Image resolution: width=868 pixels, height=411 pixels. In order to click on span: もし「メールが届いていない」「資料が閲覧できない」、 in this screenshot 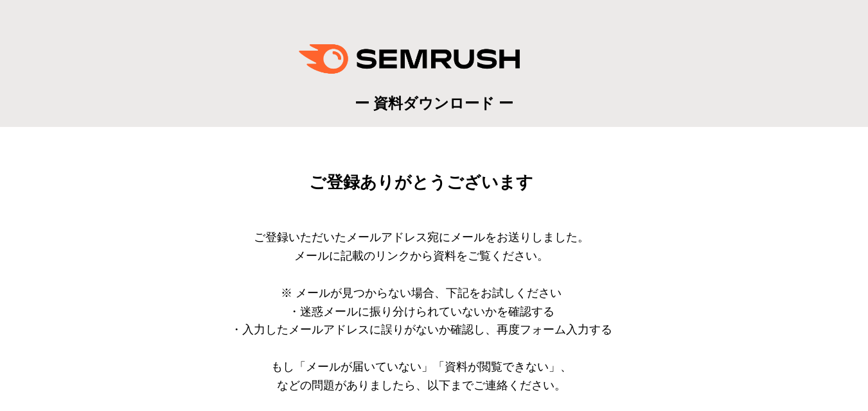, I will do `click(421, 366)`.